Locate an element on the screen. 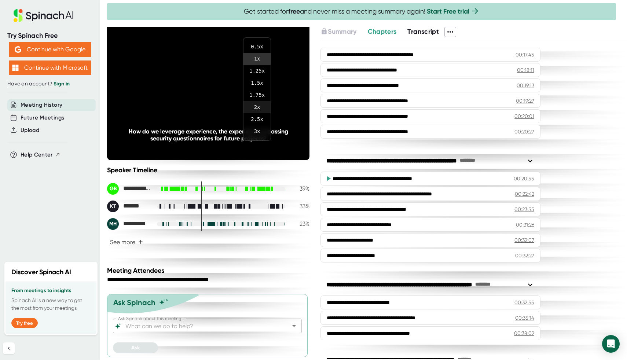 The image size is (627, 360). li: 2.5 x is located at coordinates (257, 119).